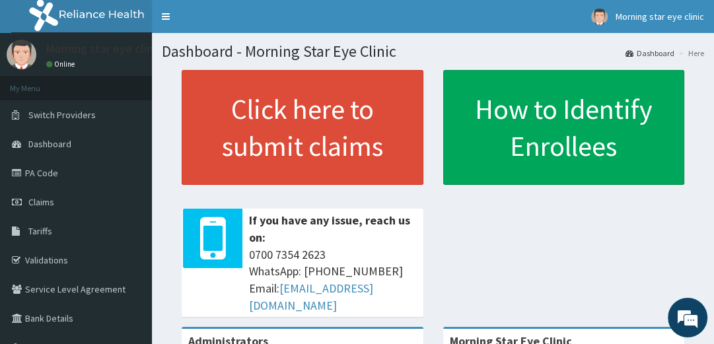  Describe the element at coordinates (62, 115) in the screenshot. I see `span: Switch Providers` at that location.